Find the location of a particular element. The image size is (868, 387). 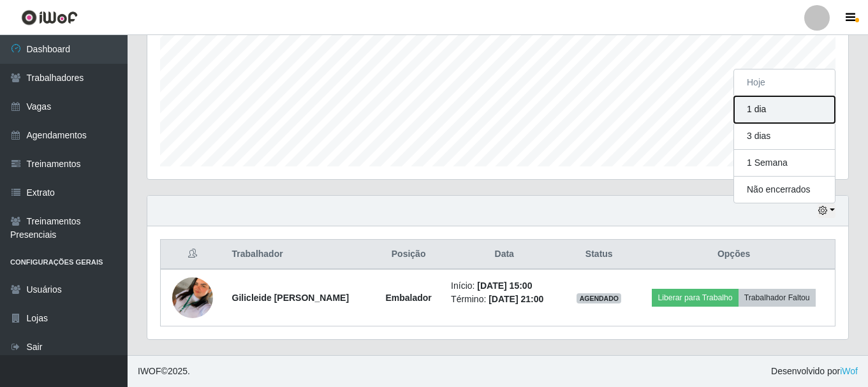

a: iWof is located at coordinates (848, 371).